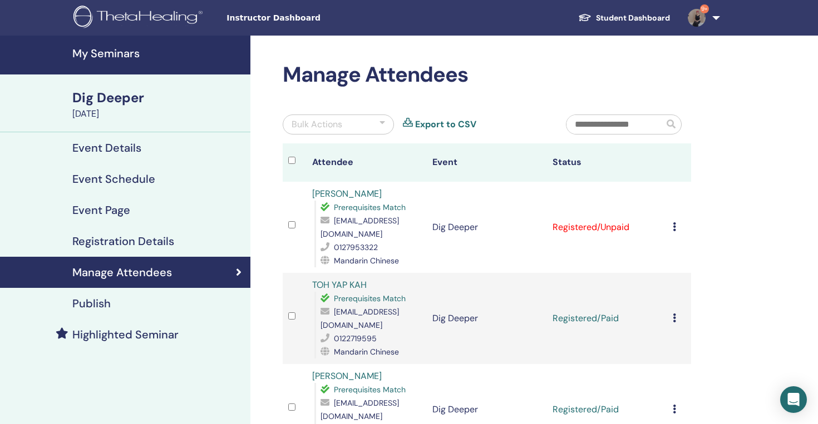  Describe the element at coordinates (355, 247) in the screenshot. I see `span: 0127953322` at that location.